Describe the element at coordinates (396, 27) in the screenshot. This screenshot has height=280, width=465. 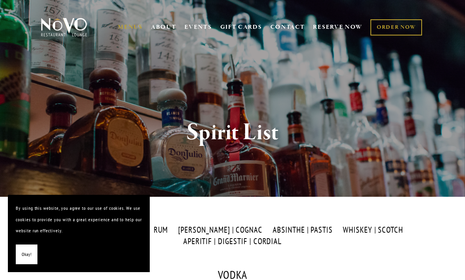
I see `a: ORDER NOW` at that location.